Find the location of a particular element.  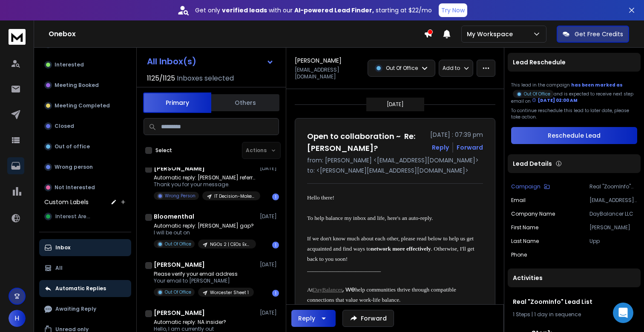

p: Thank you for your message. is located at coordinates (205, 184).